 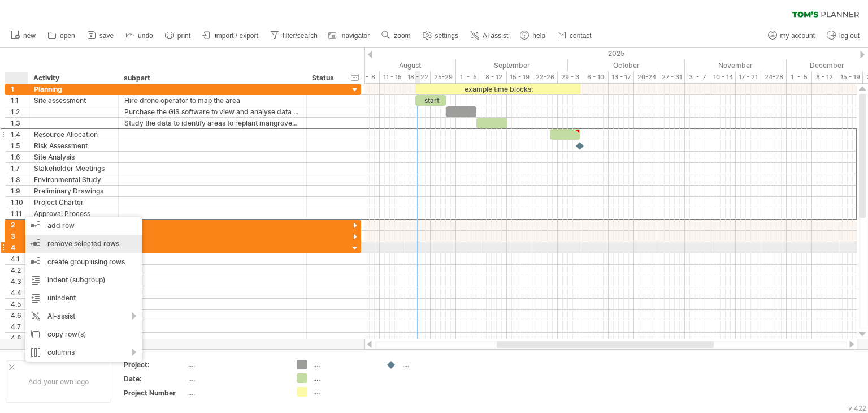 What do you see at coordinates (23, 36) in the screenshot?
I see `a: new` at bounding box center [23, 36].